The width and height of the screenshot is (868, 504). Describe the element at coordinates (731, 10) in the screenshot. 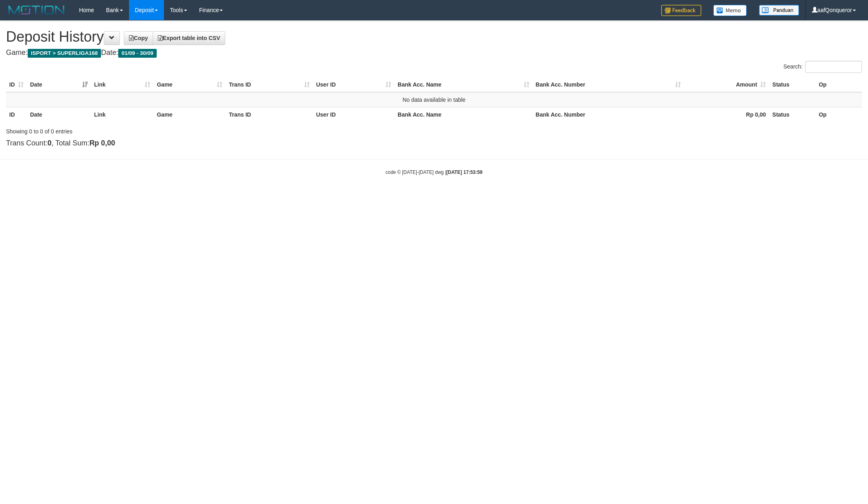

I see `img: Button%20Memo.svg` at that location.